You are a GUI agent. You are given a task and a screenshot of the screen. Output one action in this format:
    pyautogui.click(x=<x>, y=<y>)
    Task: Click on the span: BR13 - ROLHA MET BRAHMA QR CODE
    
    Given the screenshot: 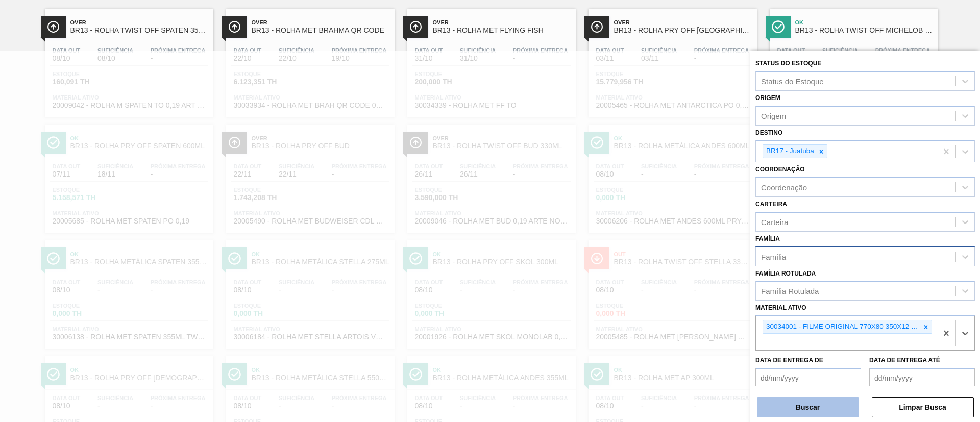 What is the action you would take?
    pyautogui.click(x=321, y=30)
    